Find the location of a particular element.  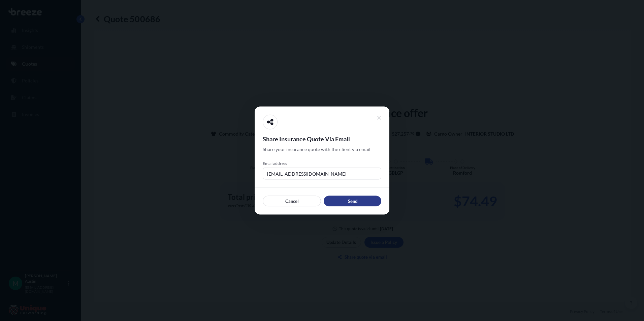

span: Share Insurance Quote Via Email is located at coordinates (322, 139).